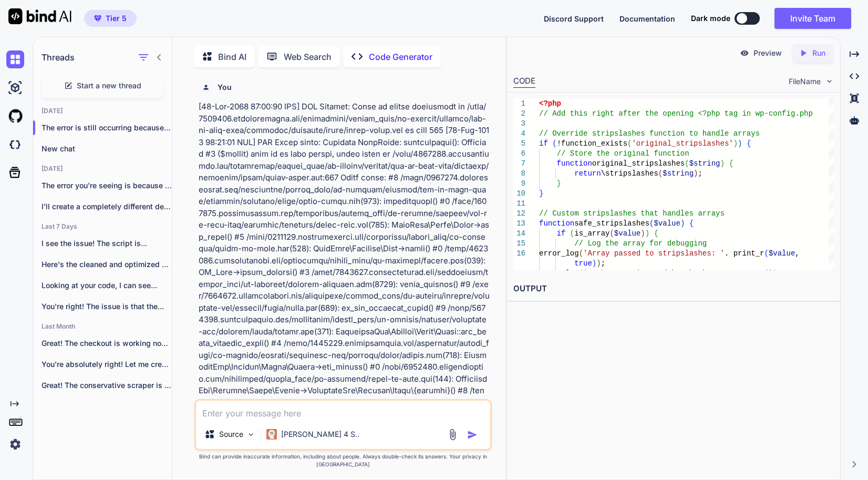 The width and height of the screenshot is (868, 480). What do you see at coordinates (711, 18) in the screenshot?
I see `span: Dark mode` at bounding box center [711, 18].